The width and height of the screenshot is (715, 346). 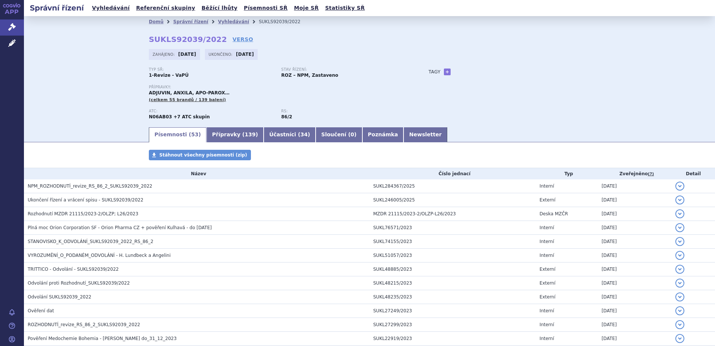 What do you see at coordinates (344, 111) in the screenshot?
I see `p: RS:` at bounding box center [344, 111].